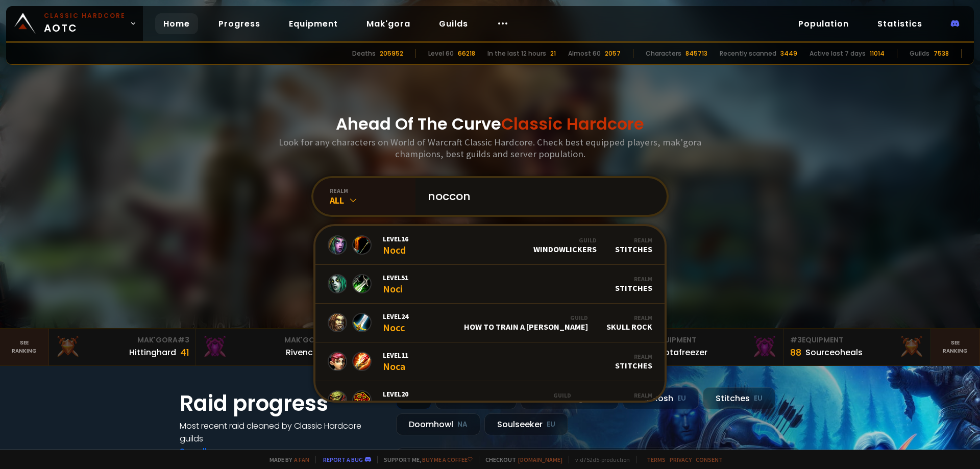  What do you see at coordinates (824, 23) in the screenshot?
I see `a: Population` at bounding box center [824, 23].